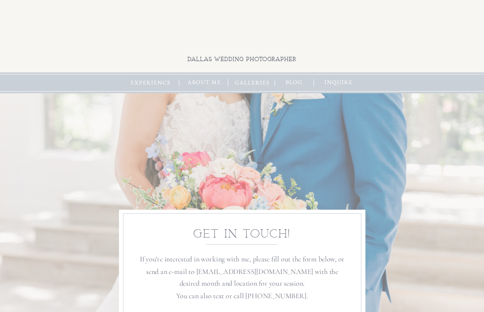  What do you see at coordinates (252, 83) in the screenshot?
I see `nav: galleries` at bounding box center [252, 83].